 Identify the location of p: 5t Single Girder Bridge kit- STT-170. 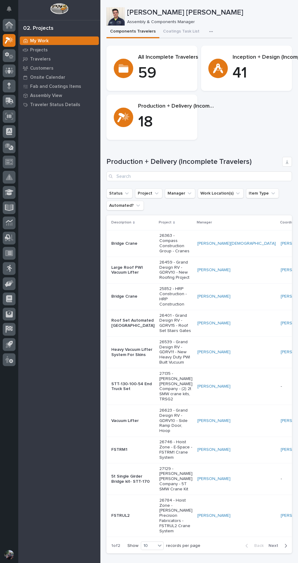
(133, 479).